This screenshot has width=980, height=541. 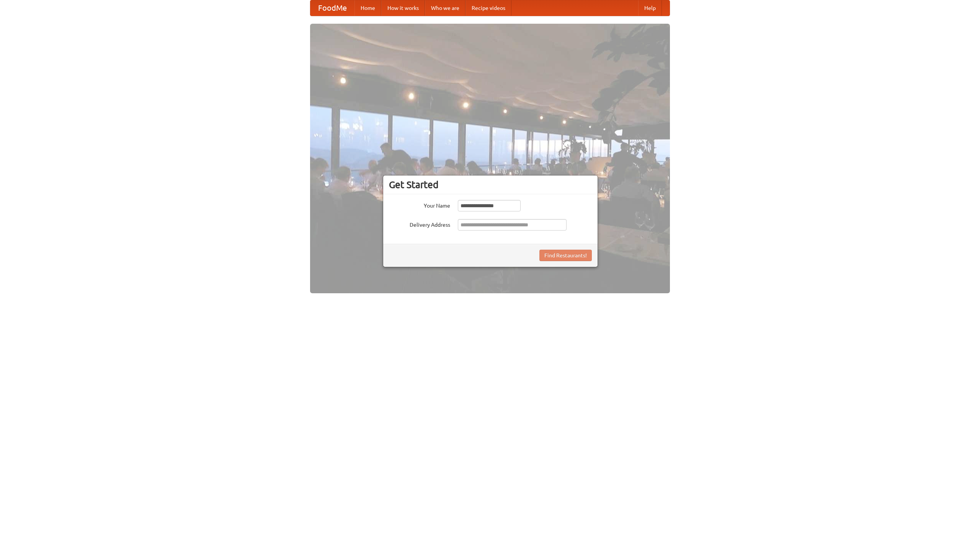 I want to click on a: Home, so click(x=368, y=8).